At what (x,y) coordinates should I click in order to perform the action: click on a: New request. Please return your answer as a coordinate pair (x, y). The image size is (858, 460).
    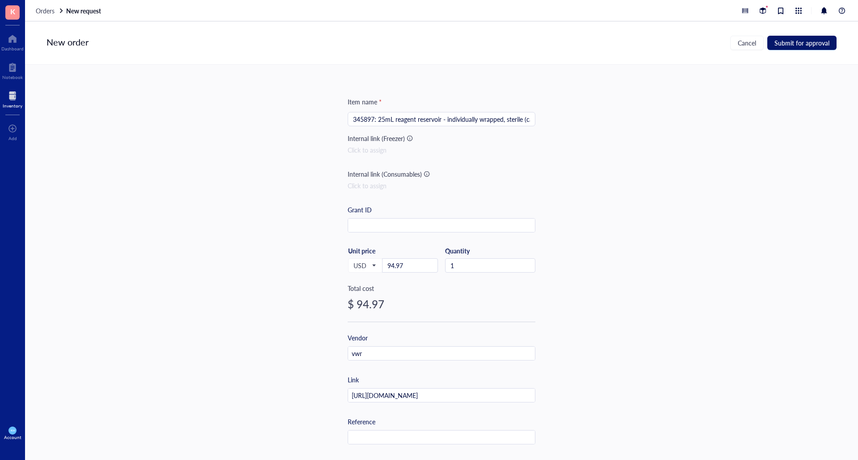
    Looking at the image, I should click on (84, 11).